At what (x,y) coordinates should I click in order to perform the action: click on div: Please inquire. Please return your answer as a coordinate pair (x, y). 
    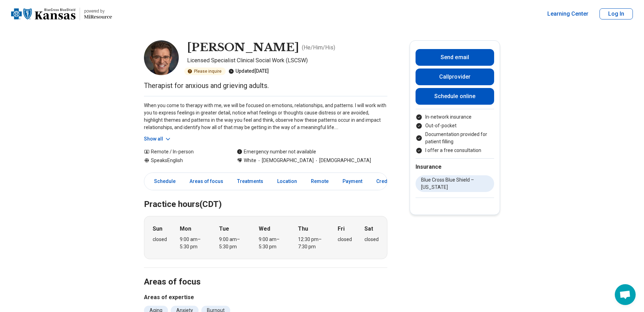
    Looking at the image, I should click on (205, 71).